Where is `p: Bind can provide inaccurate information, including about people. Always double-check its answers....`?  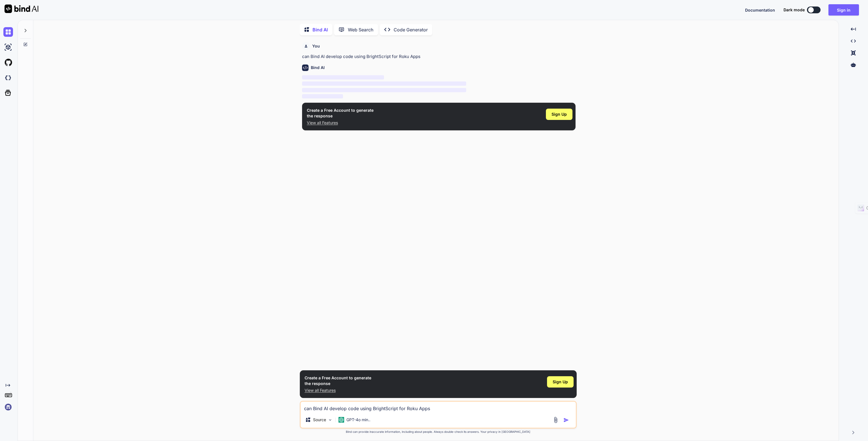
p: Bind can provide inaccurate information, including about people. Always double-check its answers.... is located at coordinates (438, 431).